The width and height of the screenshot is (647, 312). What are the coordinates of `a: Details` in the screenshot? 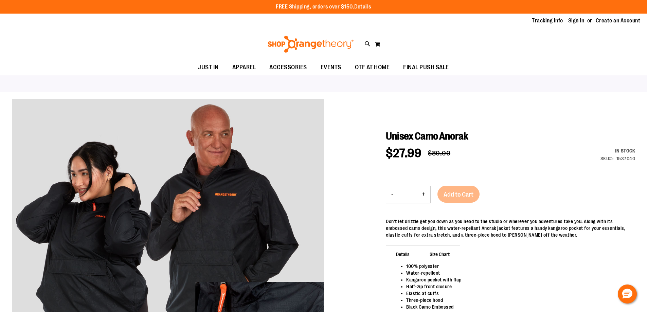 It's located at (363, 7).